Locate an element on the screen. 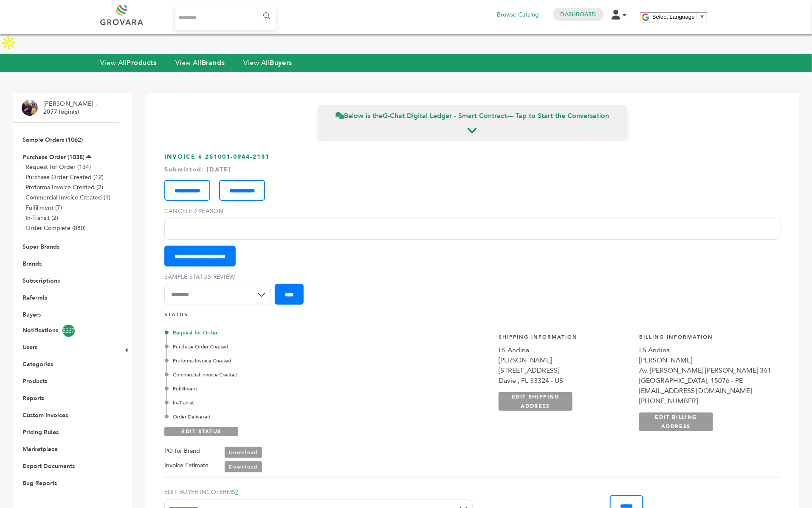 The image size is (812, 508). a: Subscriptions is located at coordinates (41, 281).